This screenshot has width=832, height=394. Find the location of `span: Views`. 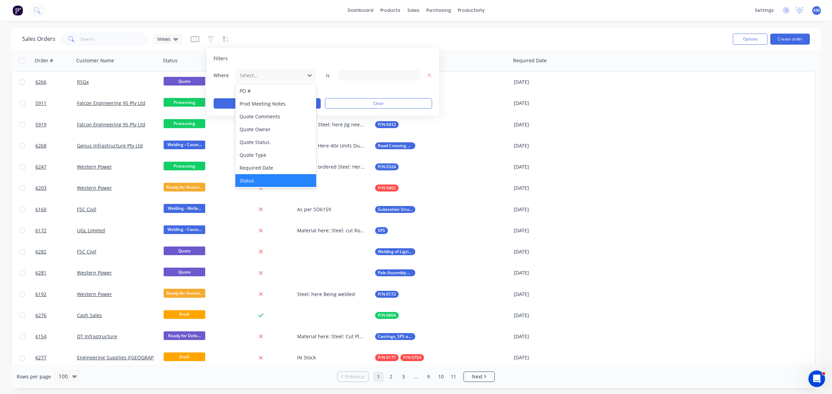

span: Views is located at coordinates (164, 39).